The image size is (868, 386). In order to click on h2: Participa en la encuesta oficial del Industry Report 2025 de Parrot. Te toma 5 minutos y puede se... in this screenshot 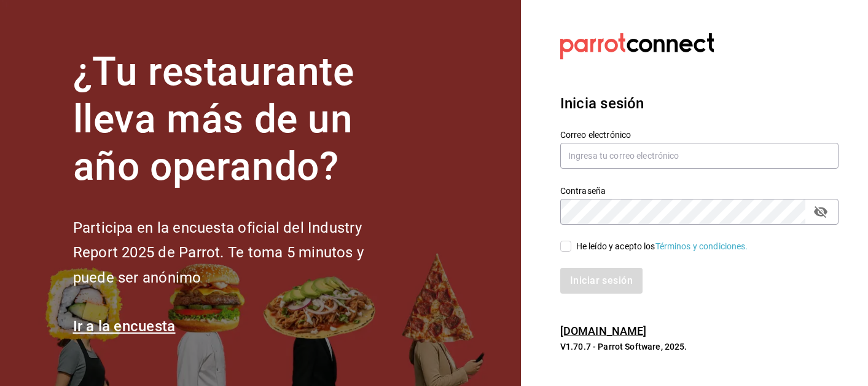, I will do `click(239, 253)`.